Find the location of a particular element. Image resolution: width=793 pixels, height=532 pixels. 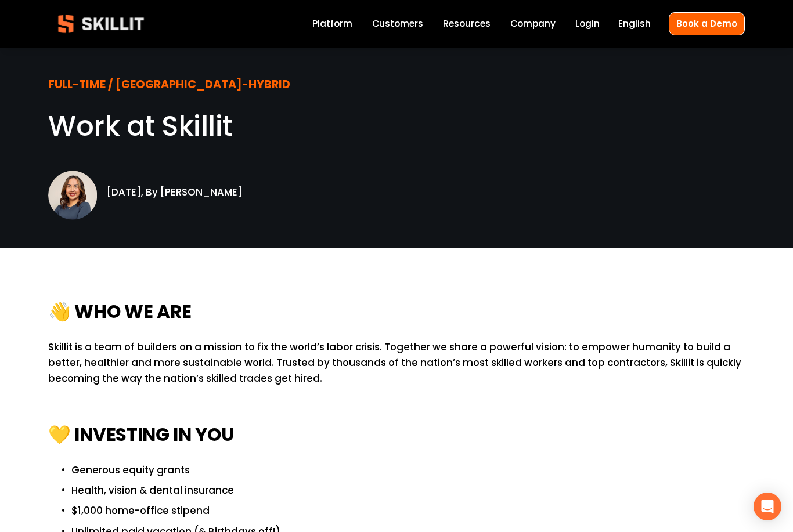

span: Resources is located at coordinates (467, 23).